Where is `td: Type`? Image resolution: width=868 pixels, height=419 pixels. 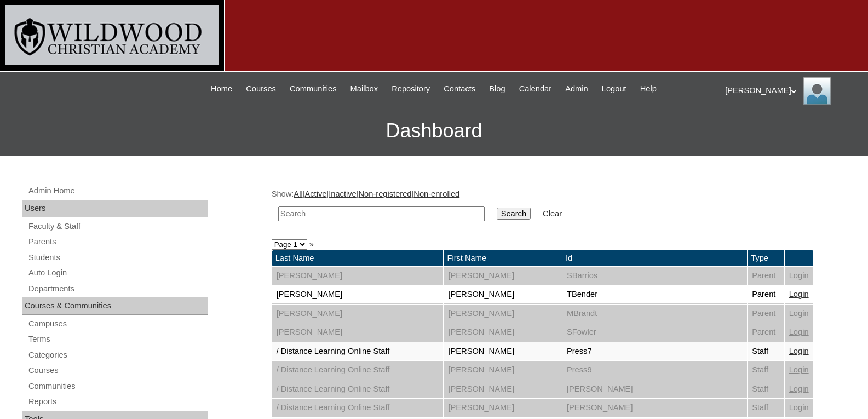
td: Type is located at coordinates (766, 258).